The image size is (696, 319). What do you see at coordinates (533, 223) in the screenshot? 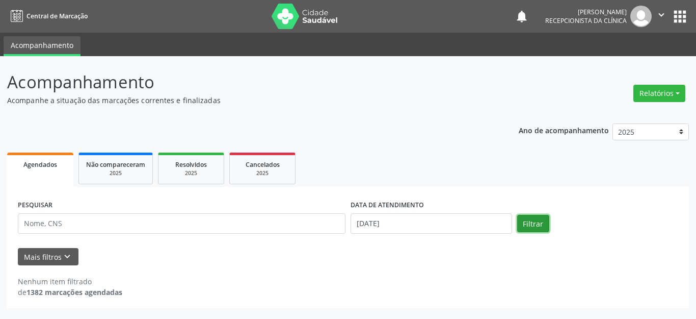
I see `button: Filtrar` at bounding box center [533, 223].